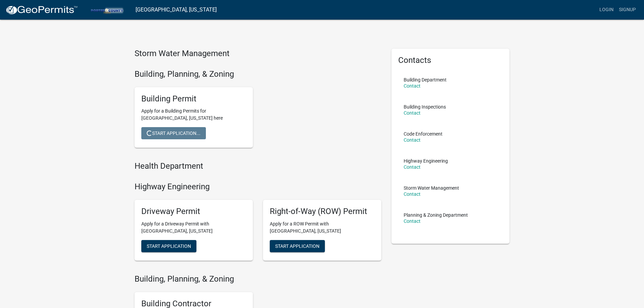 The image size is (644, 308). Describe the element at coordinates (194, 211) in the screenshot. I see `h5: Driveway Permit` at that location.